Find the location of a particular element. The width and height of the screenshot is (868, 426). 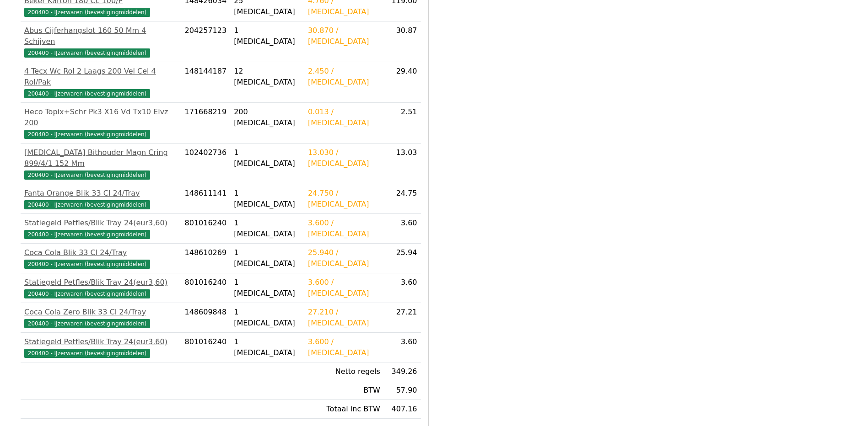

a: Coca Cola Blik 33 Cl 24/Tray200400 - IJzerwaren (bevestigingmiddelen) is located at coordinates (101, 258).